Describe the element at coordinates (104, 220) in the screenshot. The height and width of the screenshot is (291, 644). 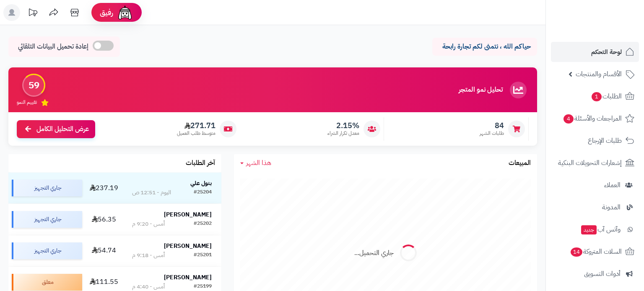
I see `td: 56.35` at that location.